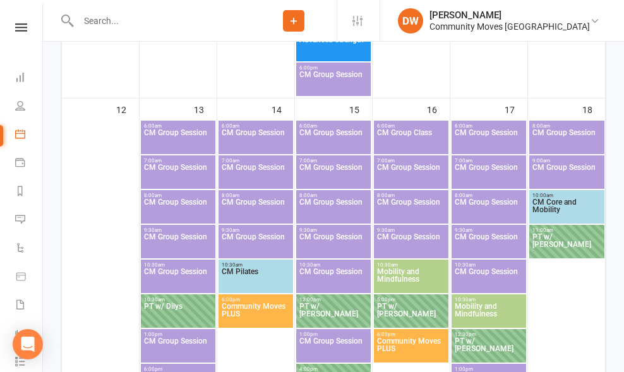 This screenshot has width=624, height=372. I want to click on a: Calendar, so click(29, 135).